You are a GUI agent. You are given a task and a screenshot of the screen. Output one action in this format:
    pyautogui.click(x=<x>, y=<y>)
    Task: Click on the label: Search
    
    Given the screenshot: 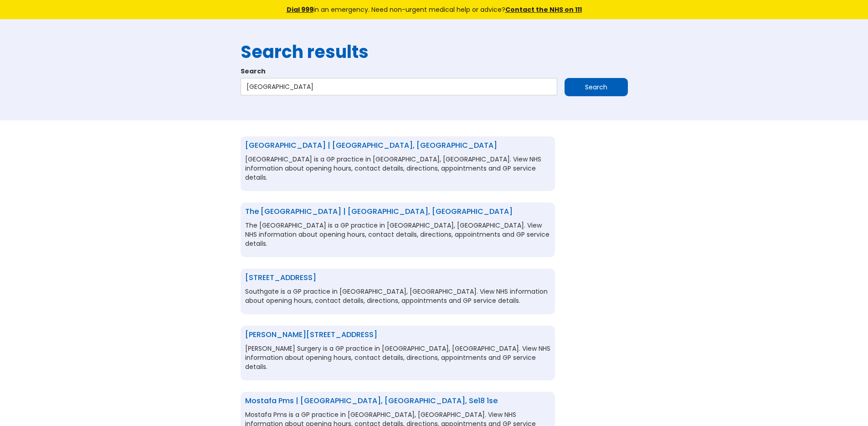 What is the action you would take?
    pyautogui.click(x=434, y=71)
    